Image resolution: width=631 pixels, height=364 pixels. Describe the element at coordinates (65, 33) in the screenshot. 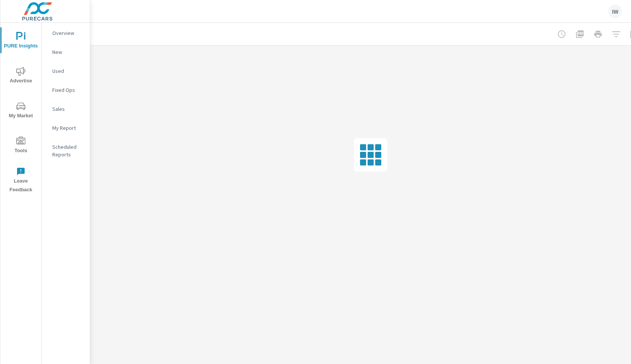

I see `div: Overview` at that location.